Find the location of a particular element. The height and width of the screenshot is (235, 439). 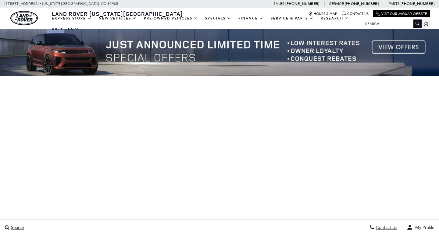

a: Research is located at coordinates (335, 18).